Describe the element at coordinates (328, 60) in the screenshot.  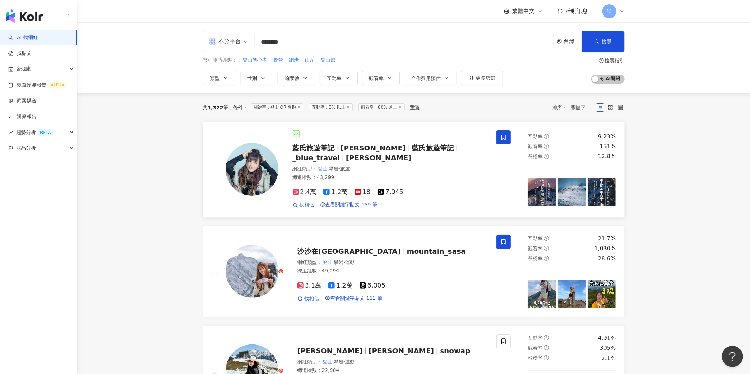
I see `span: 登山部` at that location.